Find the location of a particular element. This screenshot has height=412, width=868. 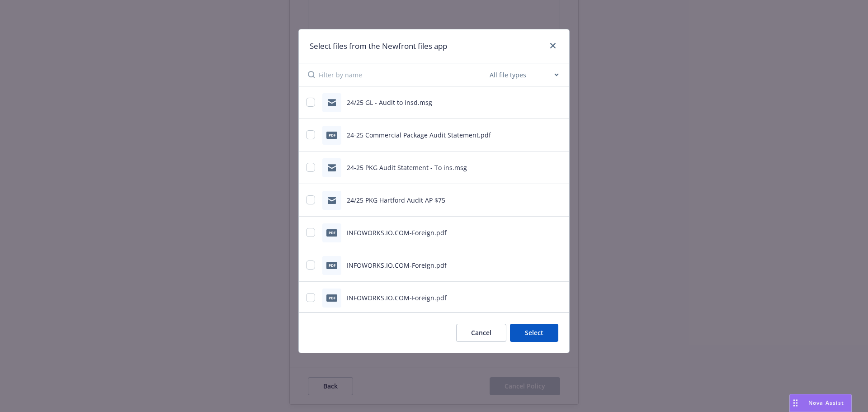

span: 24/25 GL - Audit to insd.msg is located at coordinates (389, 102).